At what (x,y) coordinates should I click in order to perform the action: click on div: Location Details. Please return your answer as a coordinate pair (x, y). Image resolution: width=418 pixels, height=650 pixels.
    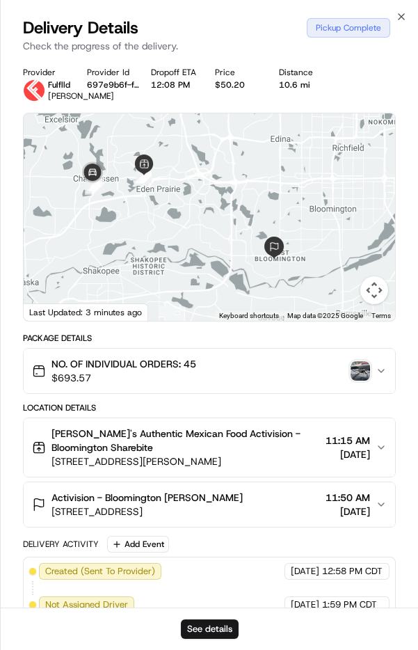
    Looking at the image, I should click on (210, 408).